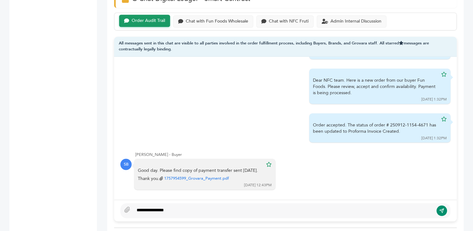  I want to click on div: Order accepted. The status of order # 250912-1154-4671 has been updated to Proforma Invoice Created., so click(375, 128).